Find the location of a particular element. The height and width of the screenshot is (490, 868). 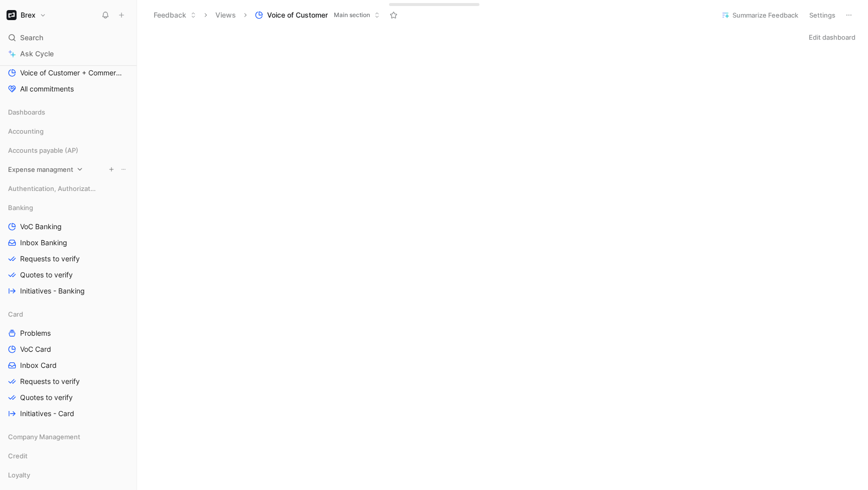

a: Initiatives - Card is located at coordinates (68, 413).